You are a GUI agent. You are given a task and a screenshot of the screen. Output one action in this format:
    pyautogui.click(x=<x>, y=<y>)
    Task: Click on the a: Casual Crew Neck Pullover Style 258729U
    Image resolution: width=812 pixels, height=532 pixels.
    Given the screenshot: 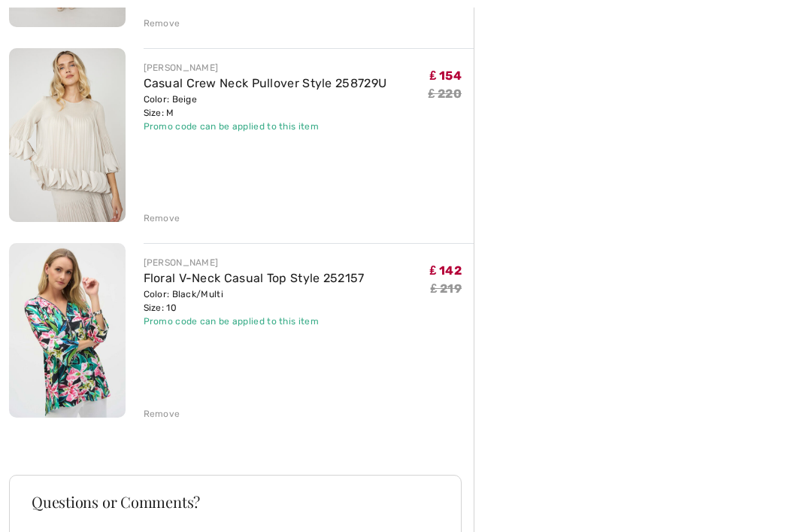 What is the action you would take?
    pyautogui.click(x=265, y=84)
    